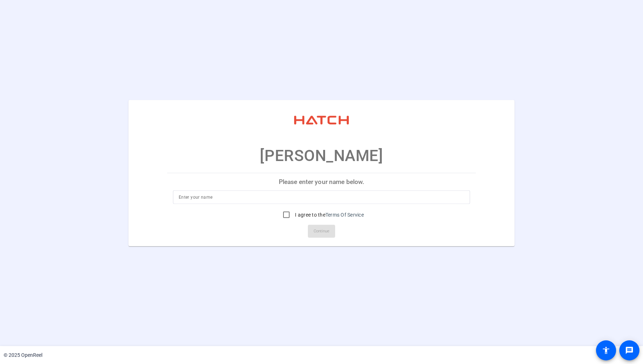  What do you see at coordinates (606, 350) in the screenshot?
I see `mat-icon: accessibility` at bounding box center [606, 350].